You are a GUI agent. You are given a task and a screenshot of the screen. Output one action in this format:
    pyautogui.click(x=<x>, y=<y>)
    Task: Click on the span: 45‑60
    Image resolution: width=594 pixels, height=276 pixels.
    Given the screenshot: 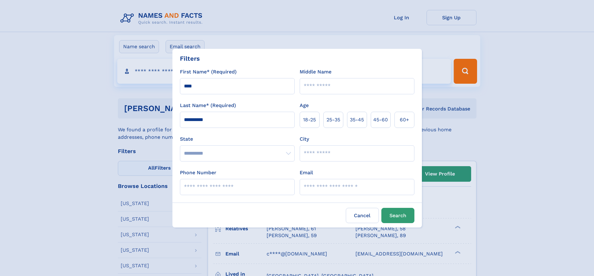 What is the action you would take?
    pyautogui.click(x=380, y=120)
    